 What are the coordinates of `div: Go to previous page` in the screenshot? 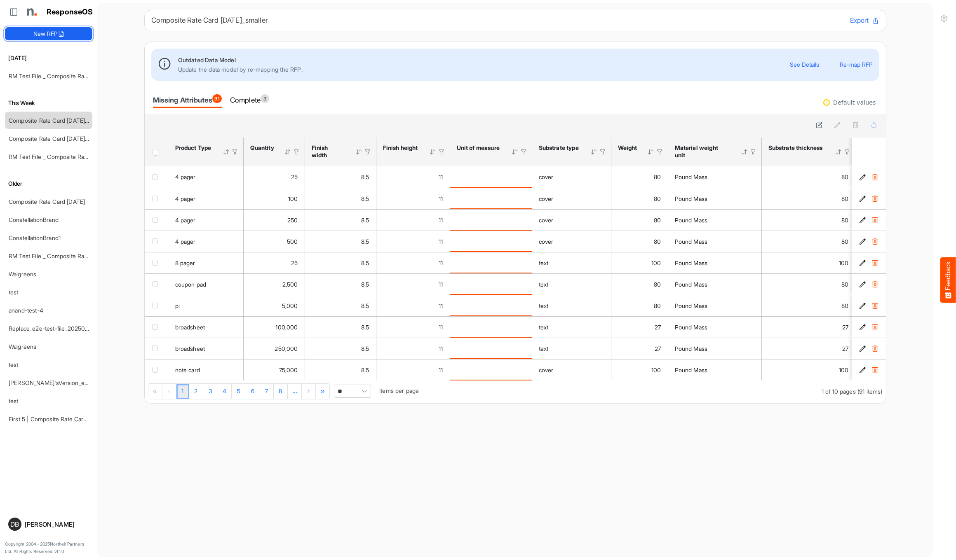 It's located at (169, 391).